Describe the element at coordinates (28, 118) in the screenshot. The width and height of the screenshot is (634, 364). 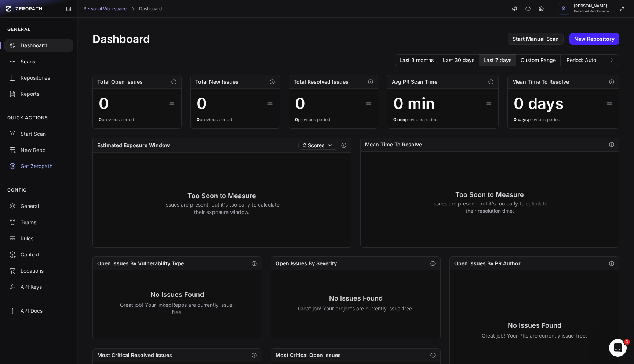
I see `p: QUICK ACTIONS` at that location.